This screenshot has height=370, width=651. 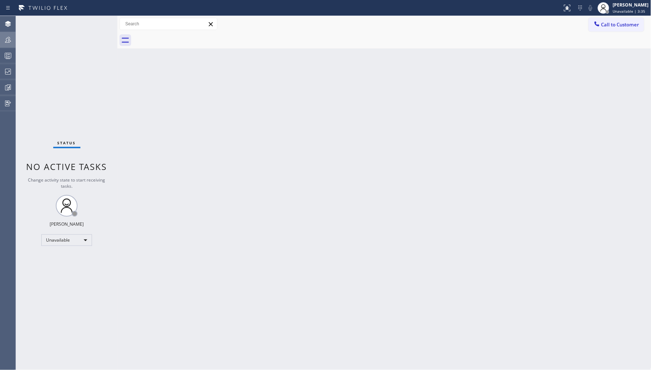 What do you see at coordinates (67, 143) in the screenshot?
I see `span: Status` at bounding box center [67, 143].